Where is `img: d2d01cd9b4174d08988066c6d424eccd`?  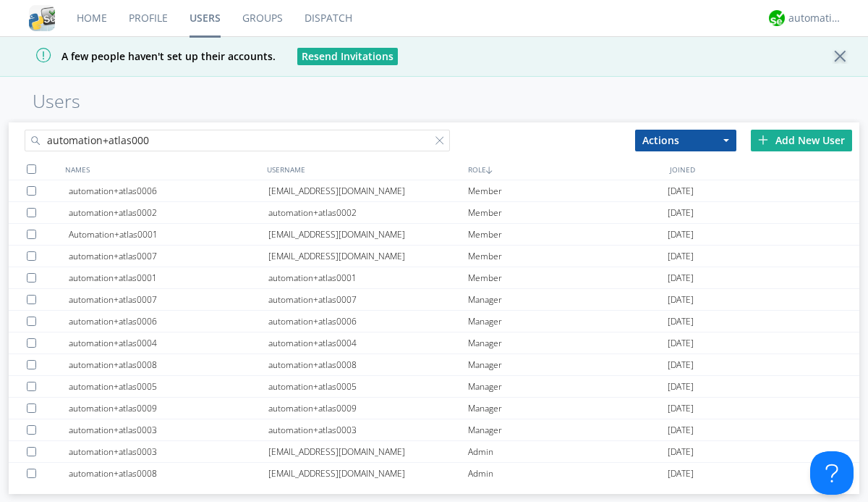
img: d2d01cd9b4174d08988066c6d424eccd is located at coordinates (777, 18).